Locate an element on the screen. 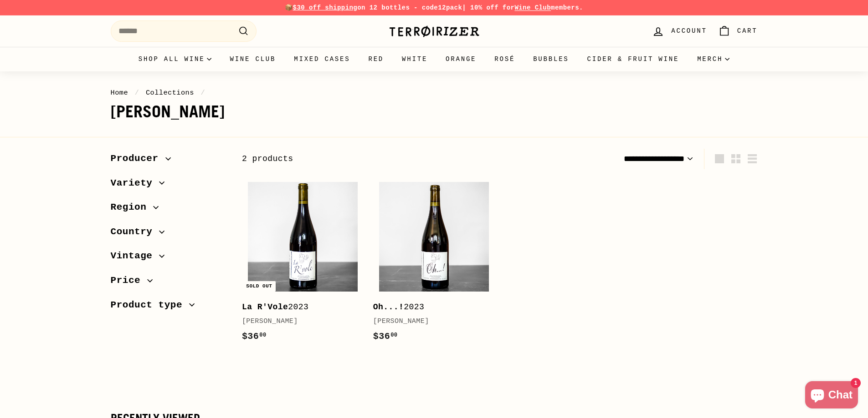 Image resolution: width=868 pixels, height=418 pixels. span: Producer is located at coordinates (138, 159).